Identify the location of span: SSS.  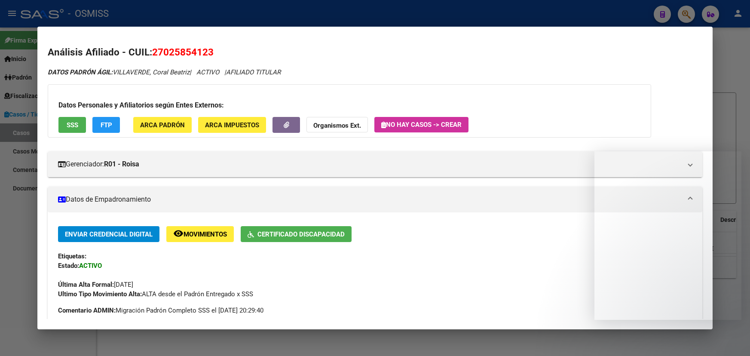
(72, 125).